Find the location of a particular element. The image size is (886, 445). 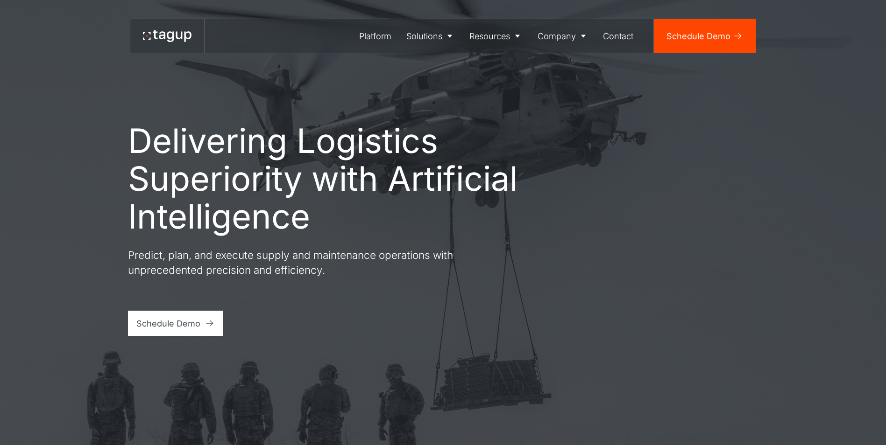

a: Resources is located at coordinates (496, 36).